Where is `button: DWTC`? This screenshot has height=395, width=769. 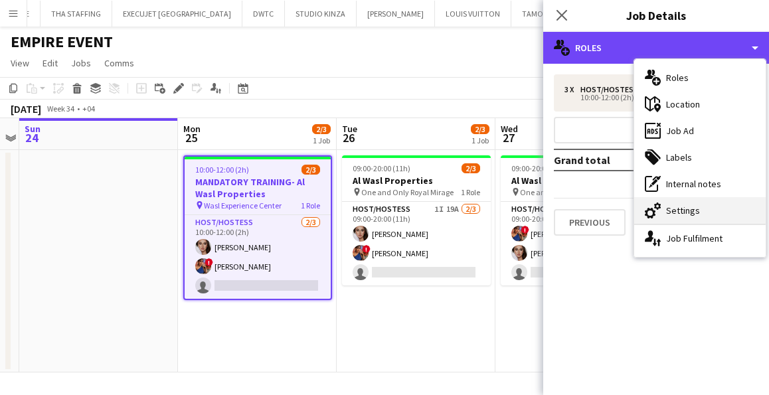
button: DWTC is located at coordinates (264, 13).